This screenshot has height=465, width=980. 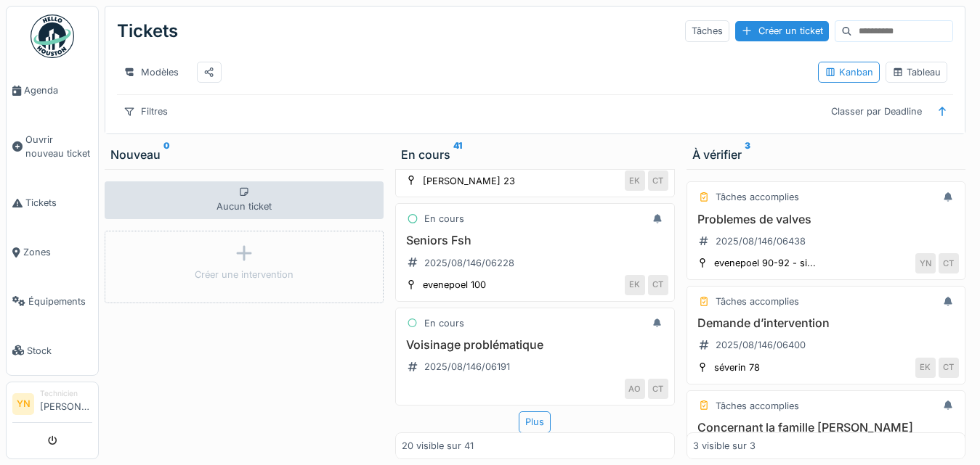 I want to click on div: Modèles, so click(x=151, y=72).